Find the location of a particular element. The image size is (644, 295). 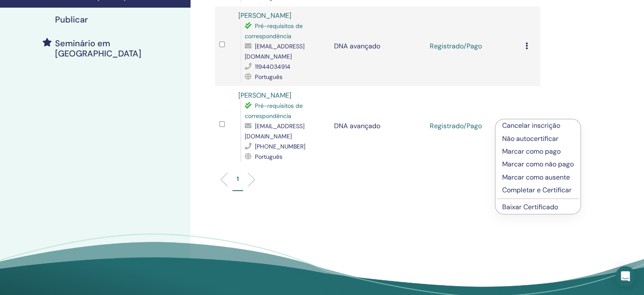

font: Completar e Certificar is located at coordinates (537, 189).